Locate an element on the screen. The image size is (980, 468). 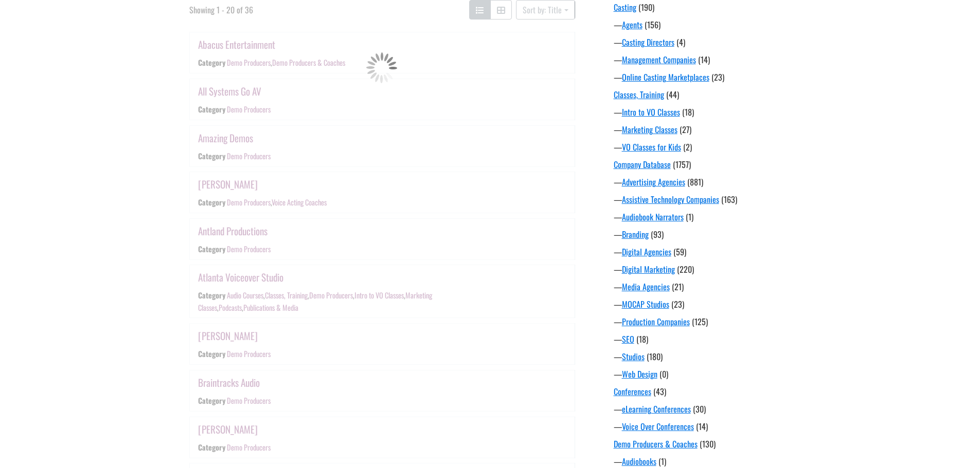
a: Demo Producers & Coaches is located at coordinates (656, 444).